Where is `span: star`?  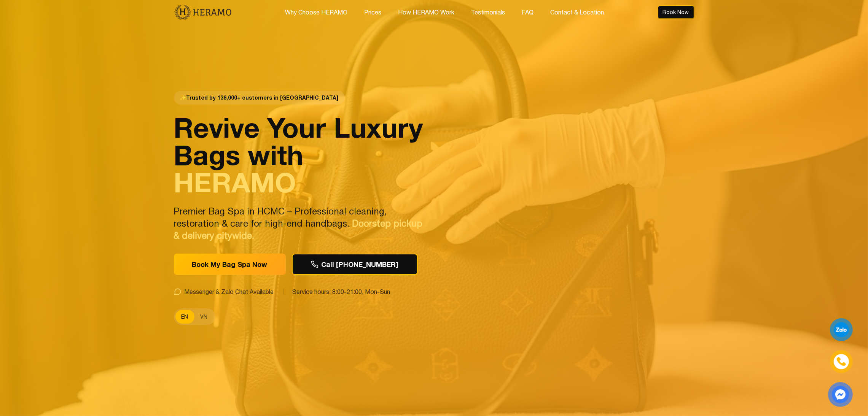 span: star is located at coordinates (183, 98).